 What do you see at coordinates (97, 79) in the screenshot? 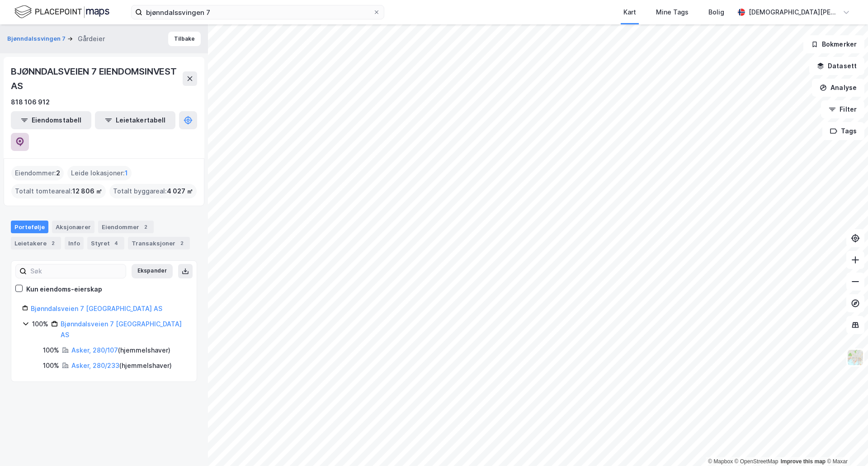
I see `div: BJØNNDALSVEIEN 7 EIENDOMSINVEST AS` at bounding box center [97, 79].